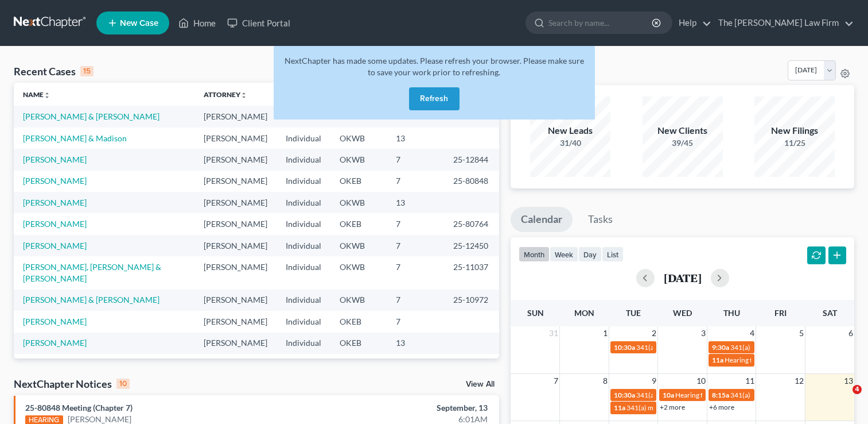  Describe the element at coordinates (750, 381) in the screenshot. I see `span: 11` at that location.